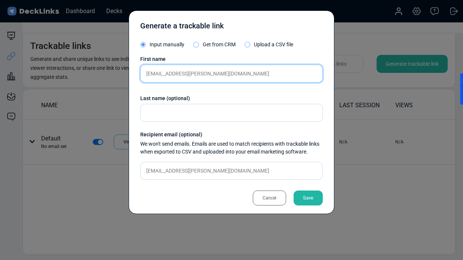 The height and width of the screenshot is (260, 463). I want to click on div: Cancel, so click(269, 198).